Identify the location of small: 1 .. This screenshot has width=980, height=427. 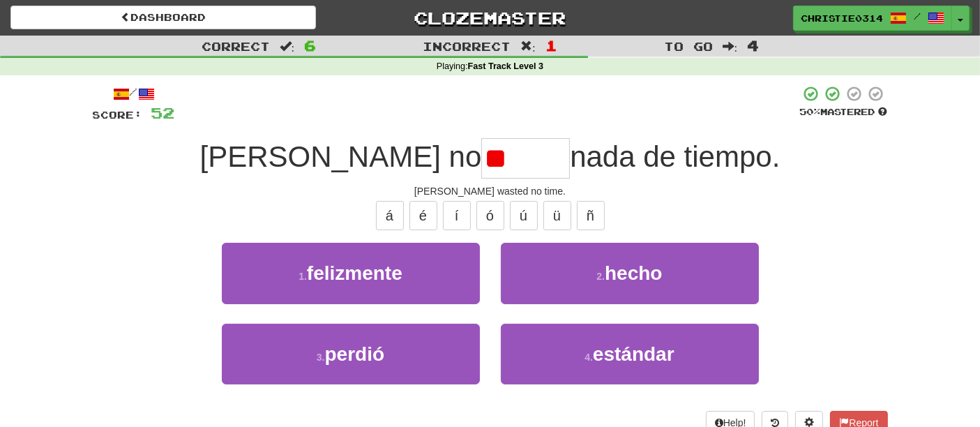
(303, 277).